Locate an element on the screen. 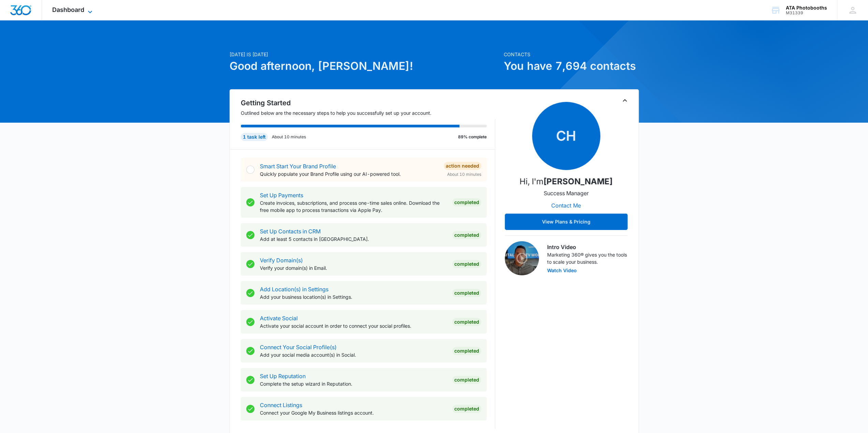 The width and height of the screenshot is (868, 433). p: Success Manager is located at coordinates (566, 193).